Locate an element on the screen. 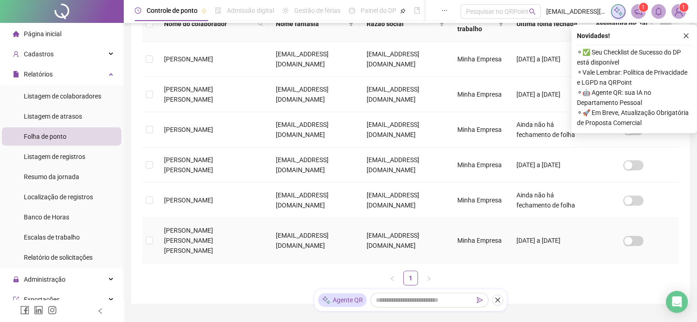 The height and width of the screenshot is (322, 697). span: Relatório de solicitações is located at coordinates (58, 257).